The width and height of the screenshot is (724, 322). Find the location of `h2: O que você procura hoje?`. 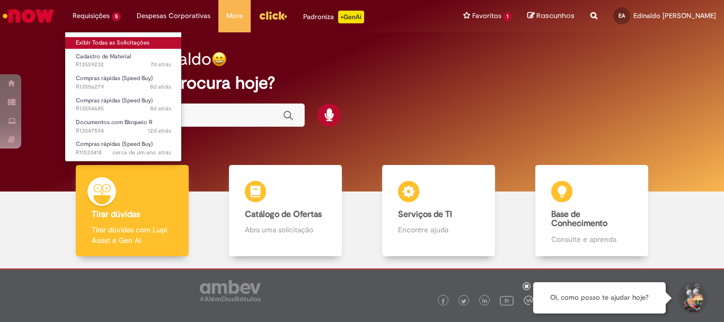

h2: O que você procura hoje? is located at coordinates (362, 83).